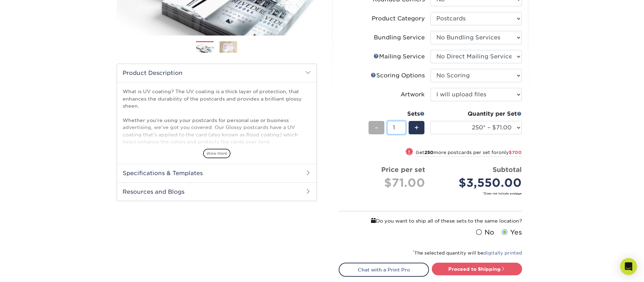  I want to click on p: What is UV coating? The UV coating is a thick layer of protection, that enhances the durability o..., so click(217, 142).